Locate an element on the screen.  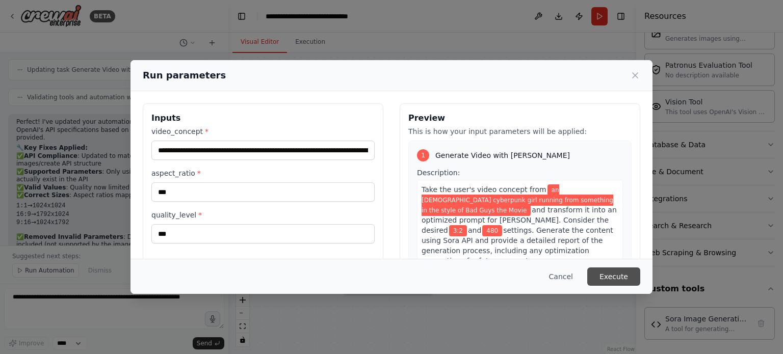
span: Description: is located at coordinates (438, 173).